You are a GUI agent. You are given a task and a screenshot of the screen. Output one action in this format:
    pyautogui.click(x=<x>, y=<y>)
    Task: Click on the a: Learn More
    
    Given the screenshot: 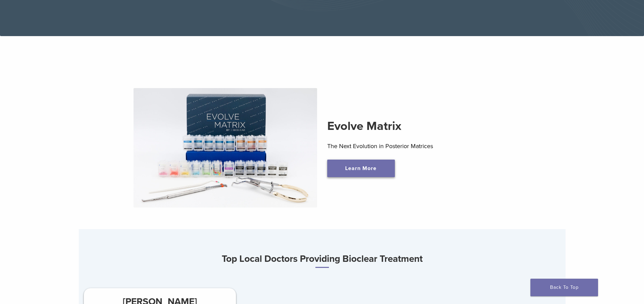 What is the action you would take?
    pyautogui.click(x=361, y=168)
    